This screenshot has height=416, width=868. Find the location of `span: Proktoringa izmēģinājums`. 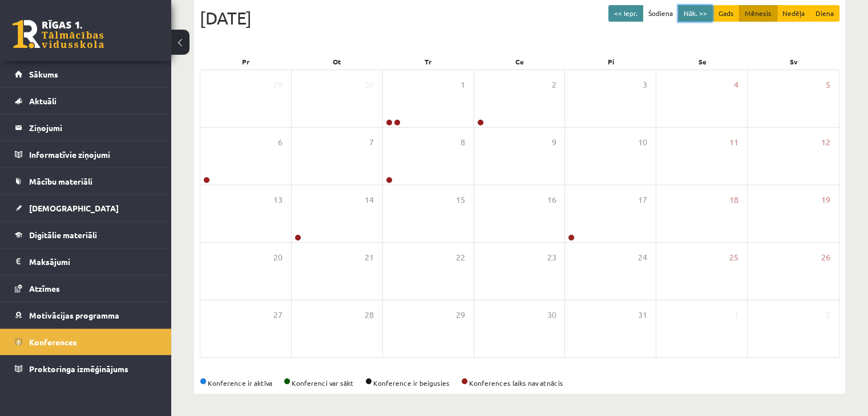

span: Proktoringa izmēģinājums is located at coordinates (79, 369).